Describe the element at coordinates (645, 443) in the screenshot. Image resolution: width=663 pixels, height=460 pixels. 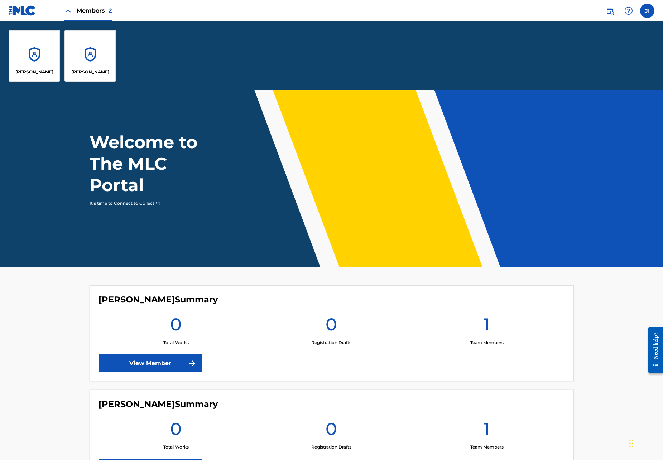
I see `div: Chat Widget` at that location.